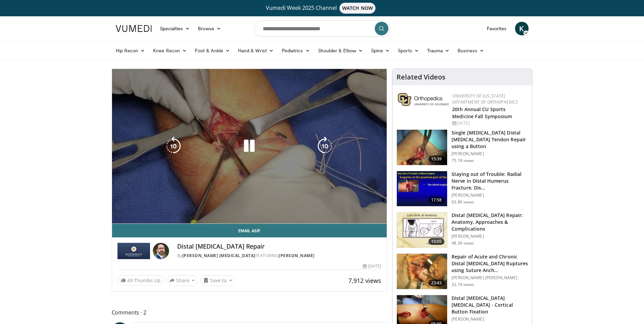 The image size is (644, 324). Describe the element at coordinates (422, 189) in the screenshot. I see `img: Q2xRg7exoPLTwO8X4xMDoxOjB1O8AjAz_1.150x105_q85_crop-smart_upscale.jpg` at that location.